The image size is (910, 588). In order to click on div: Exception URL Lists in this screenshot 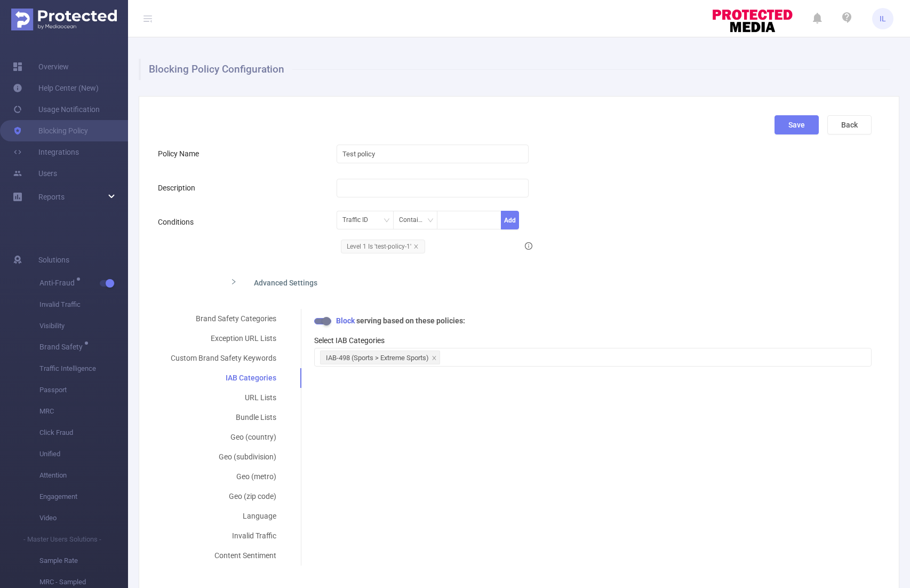, I will do `click(224, 338)`.